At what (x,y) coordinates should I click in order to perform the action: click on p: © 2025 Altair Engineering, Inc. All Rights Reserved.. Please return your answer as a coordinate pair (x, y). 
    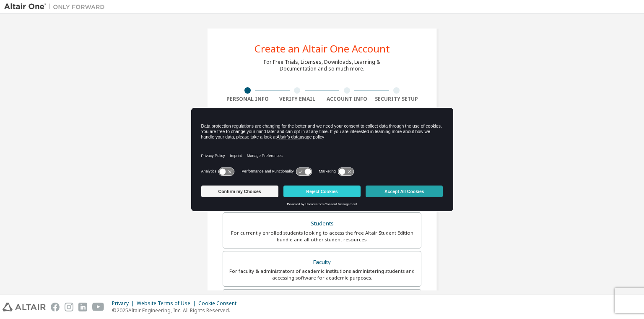
    Looking at the image, I should click on (177, 310).